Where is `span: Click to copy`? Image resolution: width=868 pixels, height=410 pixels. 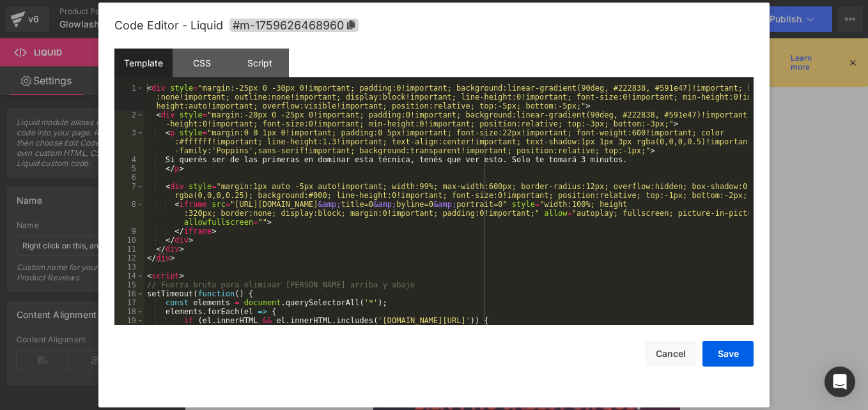 span: Click to copy is located at coordinates (294, 25).